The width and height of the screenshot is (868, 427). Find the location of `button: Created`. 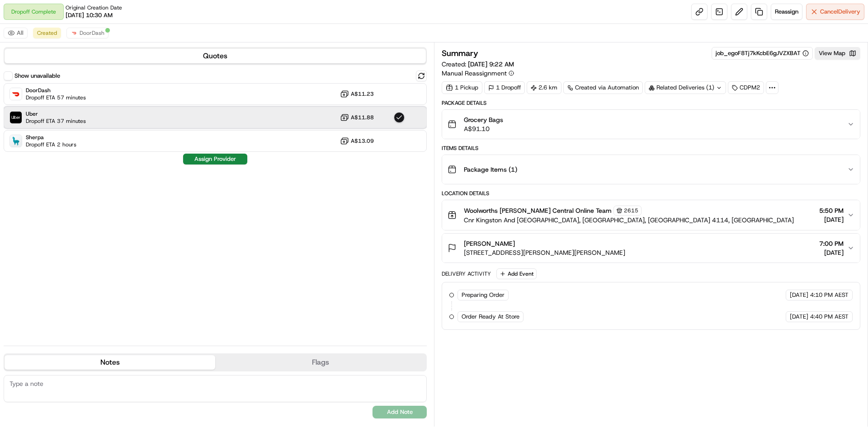

button: Created is located at coordinates (47, 33).